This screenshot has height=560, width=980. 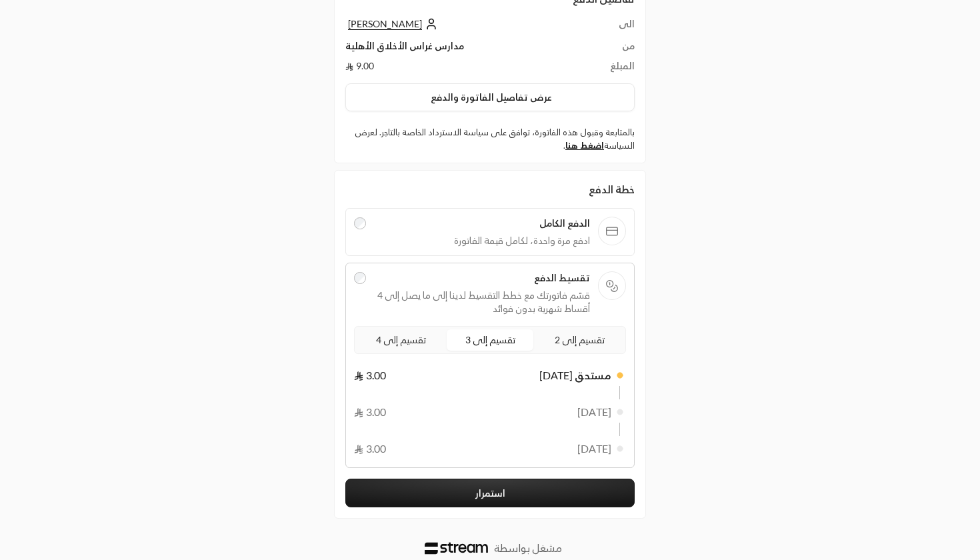 What do you see at coordinates (360, 223) in the screenshot?
I see `input: الدفع الكاملادفع مرة واحدة، لكامل قيمة الفاتورة` at bounding box center [360, 223].